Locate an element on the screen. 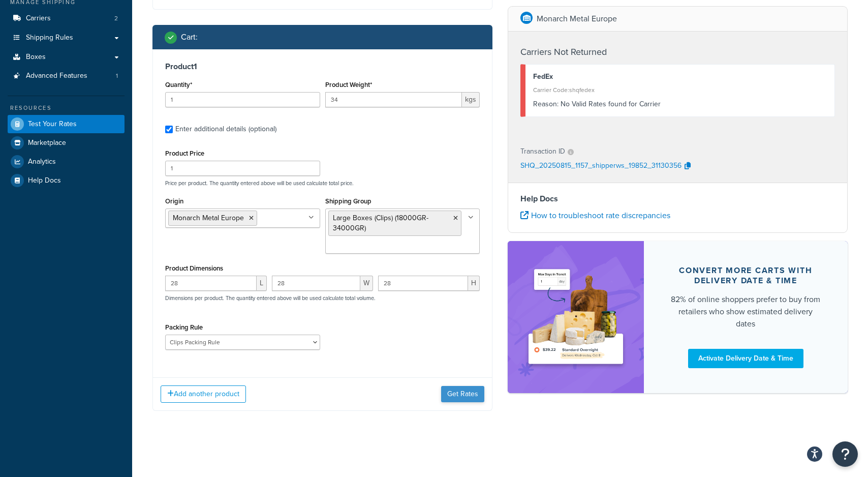 The image size is (868, 477). span: L is located at coordinates (262, 283).